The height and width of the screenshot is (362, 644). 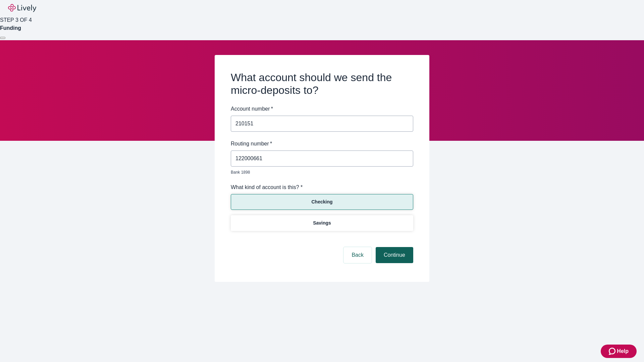 What do you see at coordinates (22, 8) in the screenshot?
I see `img: Lively` at bounding box center [22, 8].